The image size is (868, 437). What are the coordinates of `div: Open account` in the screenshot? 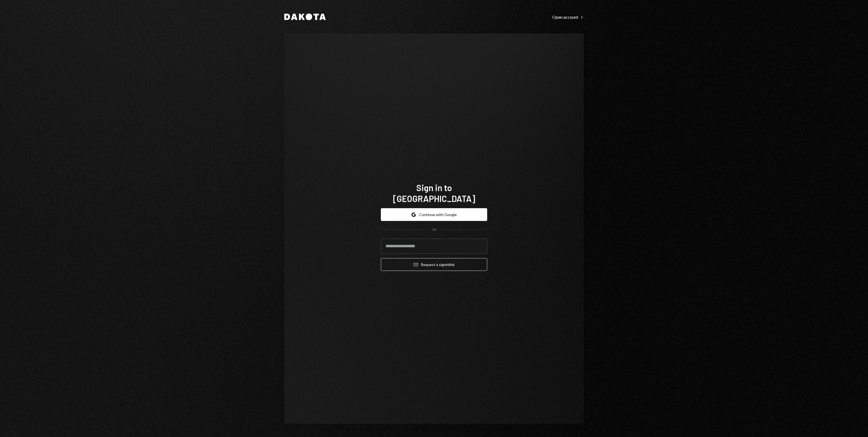 It's located at (568, 17).